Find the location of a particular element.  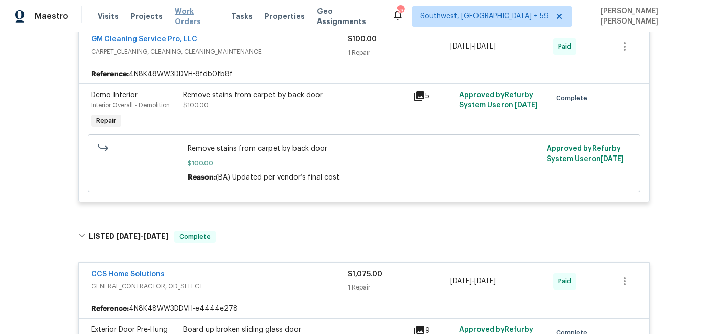

div: 530 is located at coordinates (400, 11).